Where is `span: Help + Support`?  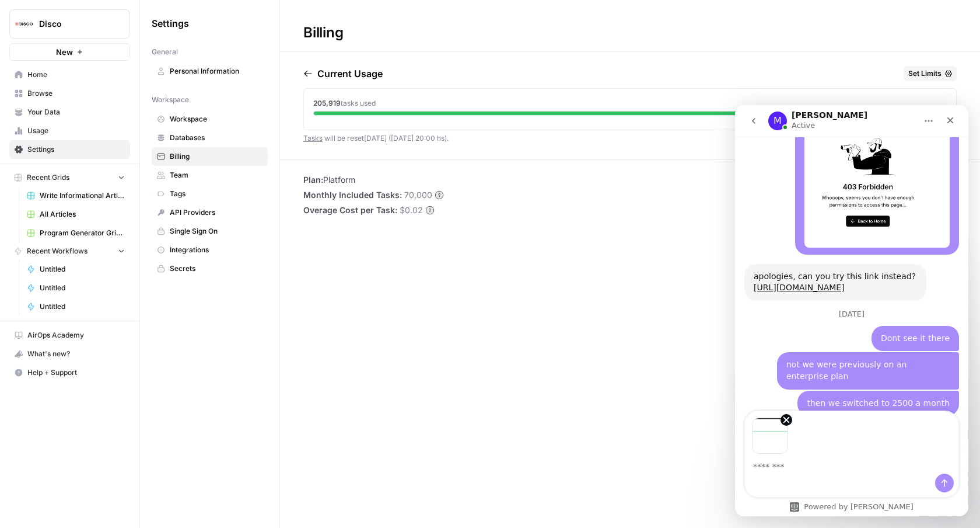 span: Help + Support is located at coordinates (76, 372).